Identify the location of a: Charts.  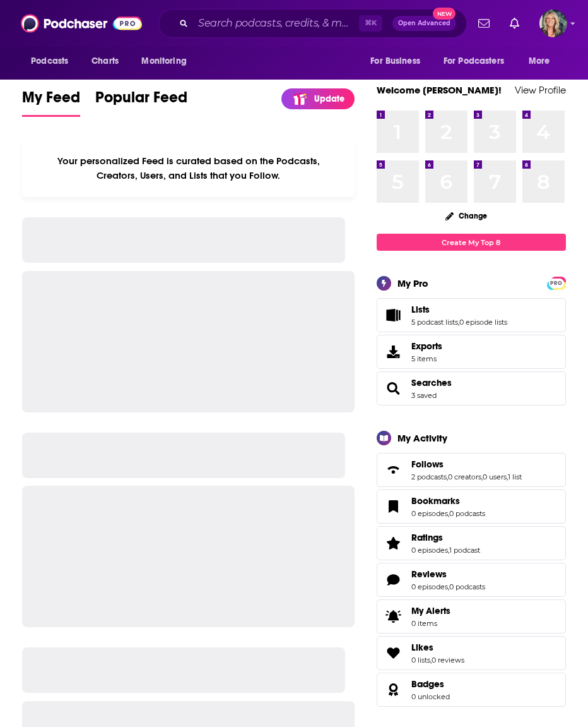
(105, 61).